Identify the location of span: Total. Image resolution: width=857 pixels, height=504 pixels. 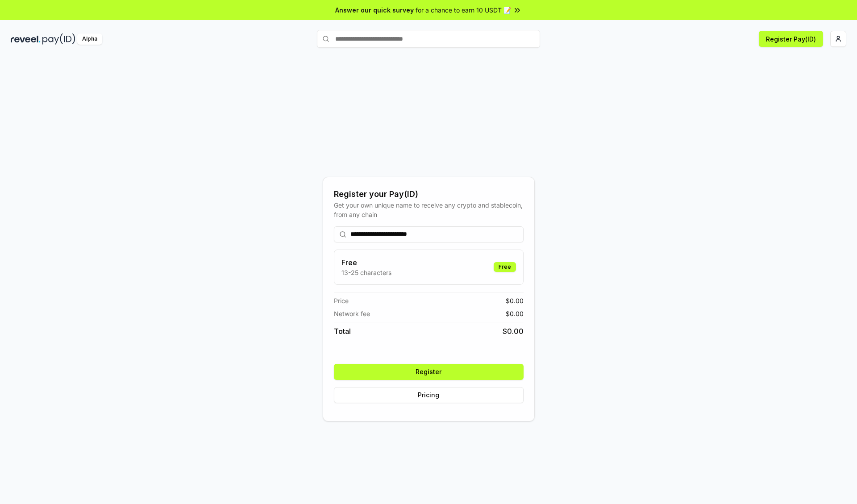
(342, 331).